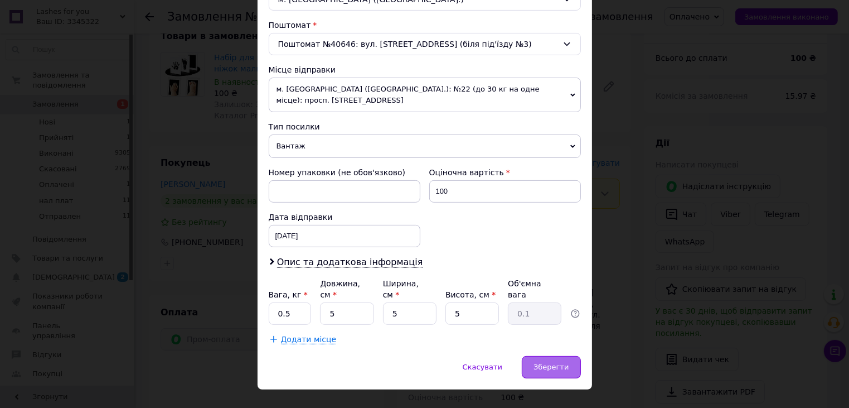 This screenshot has width=849, height=408. I want to click on span: Опис та додаткова інформація, so click(350, 262).